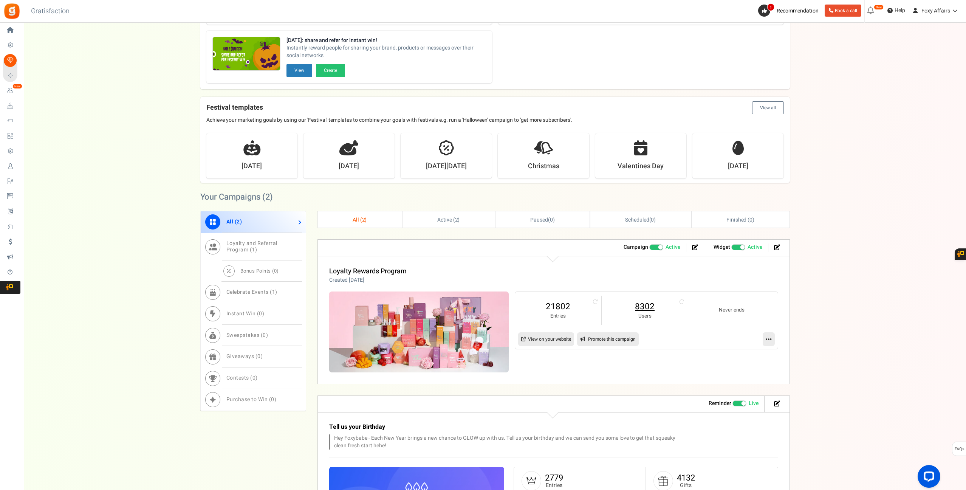 Image resolution: width=966 pixels, height=490 pixels. Describe the element at coordinates (252, 246) in the screenshot. I see `span: Loyalty and Referral Program ( )` at that location.